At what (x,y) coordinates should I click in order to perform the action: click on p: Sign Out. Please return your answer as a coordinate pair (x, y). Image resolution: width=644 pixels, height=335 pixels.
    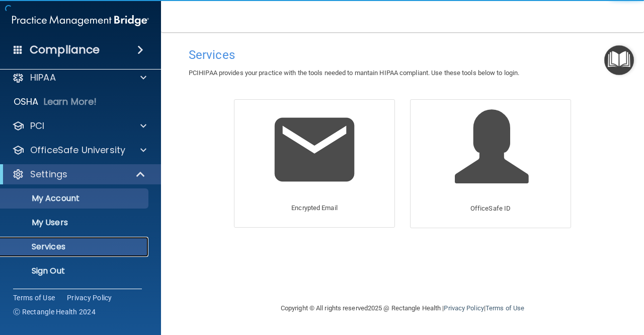
    Looking at the image, I should click on (75, 271).